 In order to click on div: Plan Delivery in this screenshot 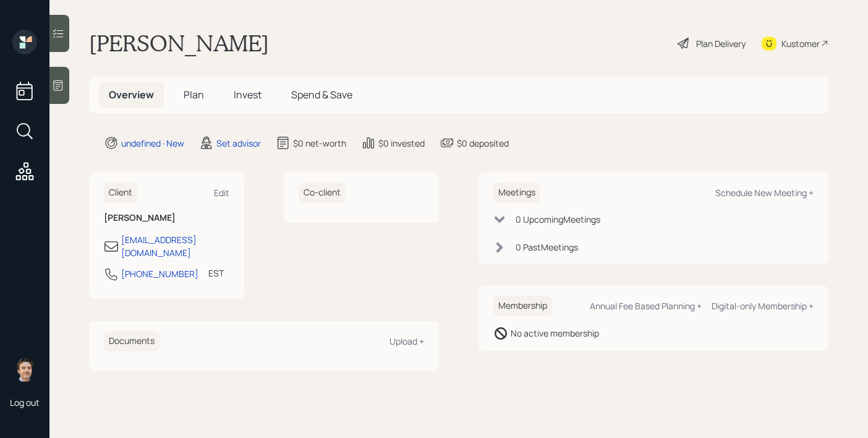, I will do `click(721, 43)`.